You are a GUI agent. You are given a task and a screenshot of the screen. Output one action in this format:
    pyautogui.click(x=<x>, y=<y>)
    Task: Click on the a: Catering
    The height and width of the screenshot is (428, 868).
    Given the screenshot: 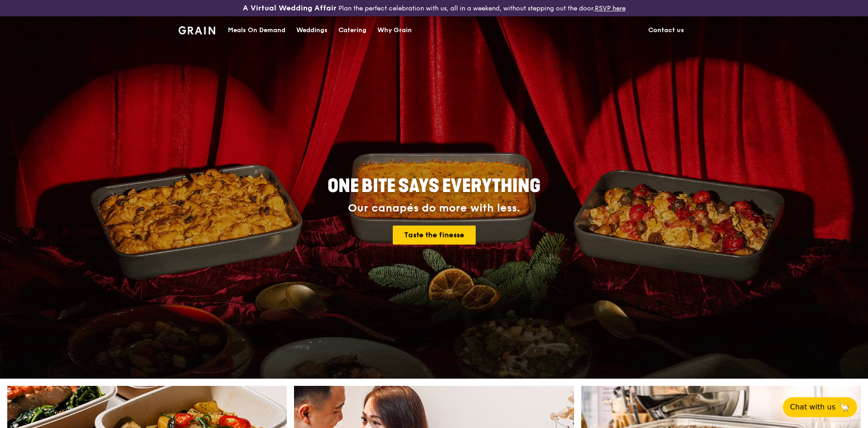 What is the action you would take?
    pyautogui.click(x=353, y=31)
    